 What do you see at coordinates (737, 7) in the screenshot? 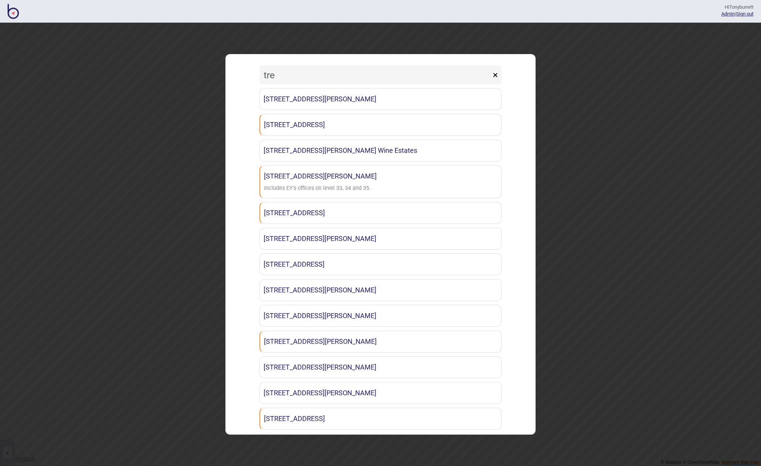
I see `div: Hi Tonyburrett` at bounding box center [737, 7].